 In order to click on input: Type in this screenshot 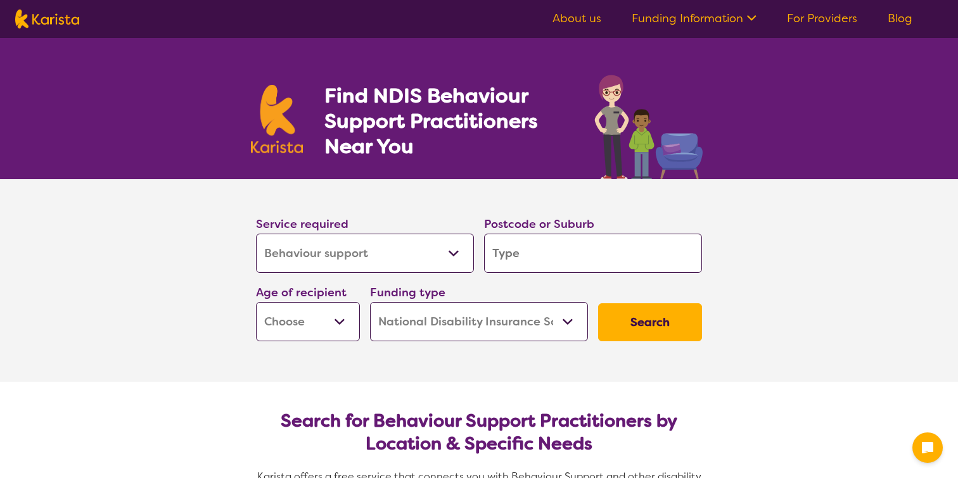, I will do `click(593, 253)`.